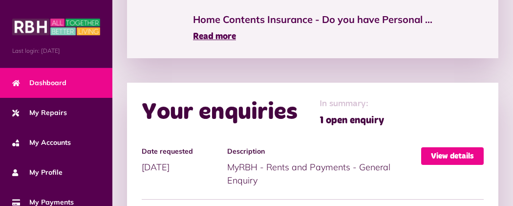 The height and width of the screenshot is (206, 513). Describe the element at coordinates (56, 27) in the screenshot. I see `img: MyRBH` at that location.